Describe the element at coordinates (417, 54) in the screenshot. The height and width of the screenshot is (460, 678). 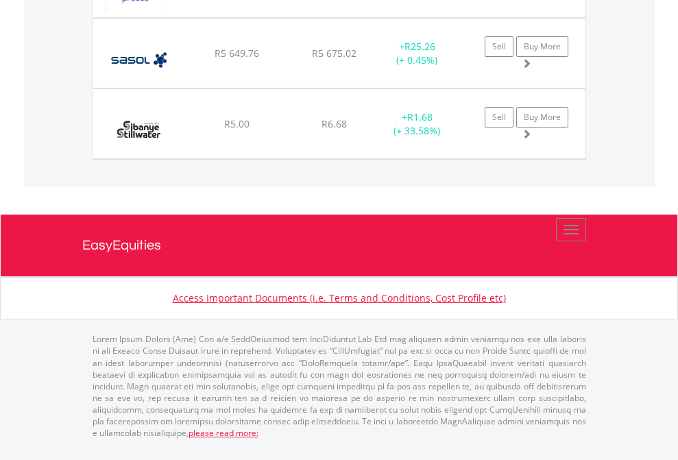
I see `div: + (+ 0.45%)` at that location.